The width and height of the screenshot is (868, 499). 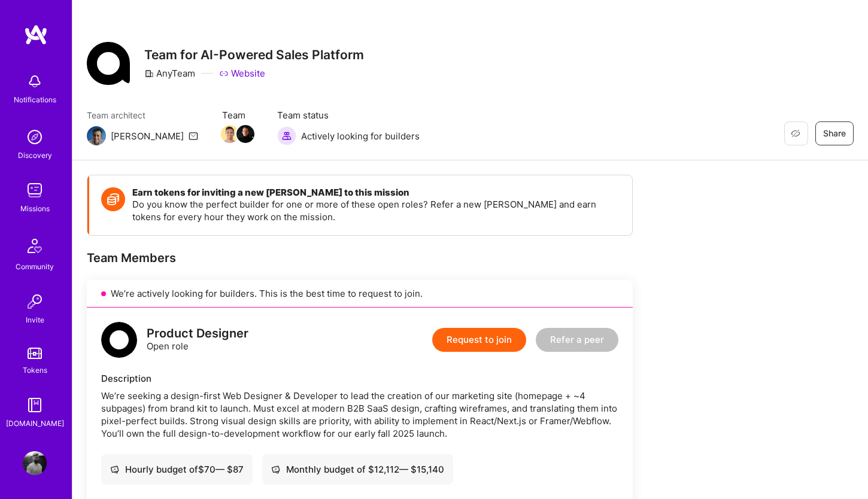 I want to click on span: Team architect, so click(x=143, y=115).